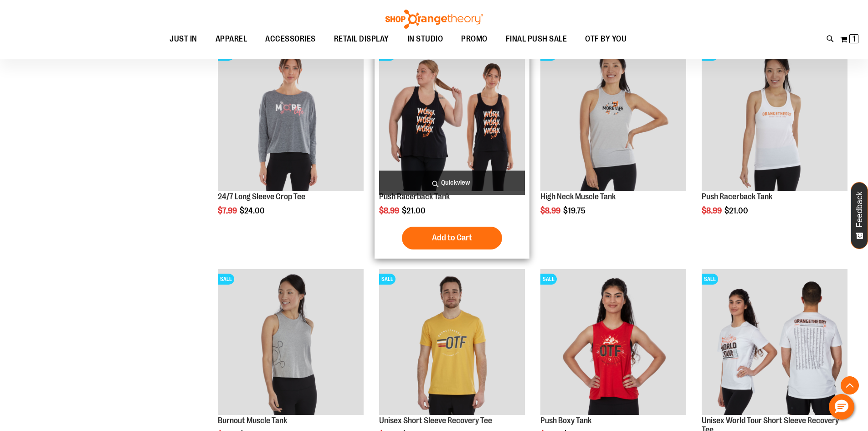 The height and width of the screenshot is (431, 868). I want to click on a: Unisex Short Sleeve Recovery Tee, so click(436, 420).